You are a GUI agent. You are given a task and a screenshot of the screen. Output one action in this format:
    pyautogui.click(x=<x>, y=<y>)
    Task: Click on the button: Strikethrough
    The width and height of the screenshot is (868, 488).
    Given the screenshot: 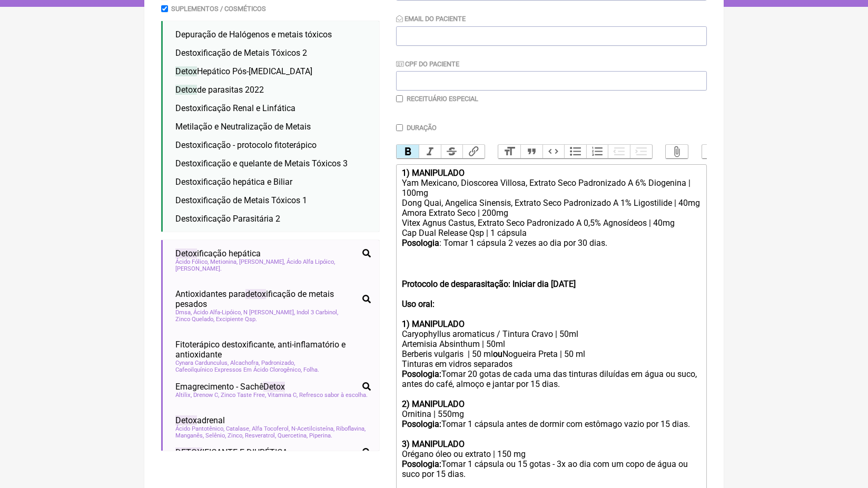 What is the action you would take?
    pyautogui.click(x=452, y=151)
    